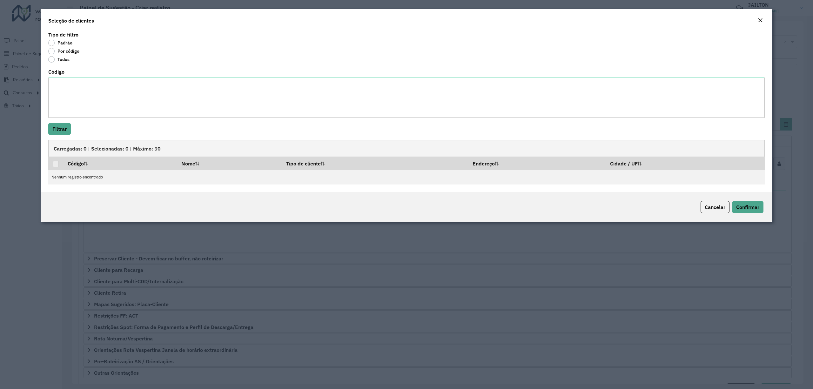  What do you see at coordinates (60, 43) in the screenshot?
I see `label: Padrão` at bounding box center [60, 43].